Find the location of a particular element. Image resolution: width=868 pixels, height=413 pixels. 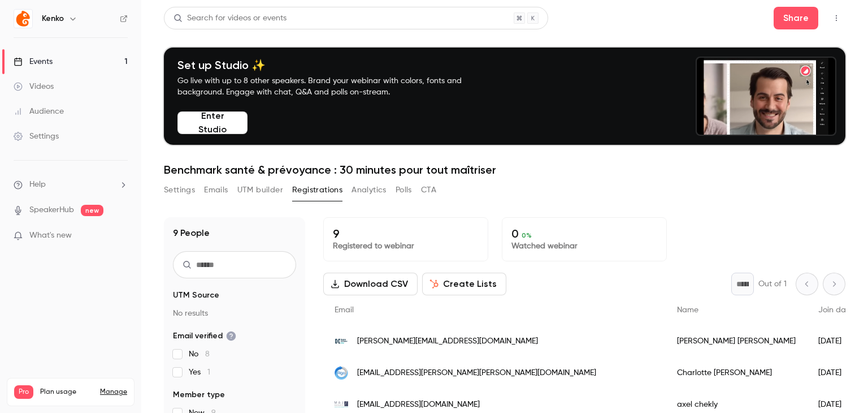

div: Search for videos or events is located at coordinates (230, 18).